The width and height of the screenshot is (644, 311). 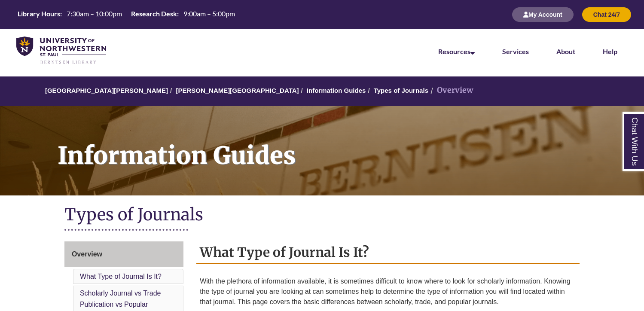 What do you see at coordinates (209, 13) in the screenshot?
I see `span: 9:00am – 5:00pm` at bounding box center [209, 13].